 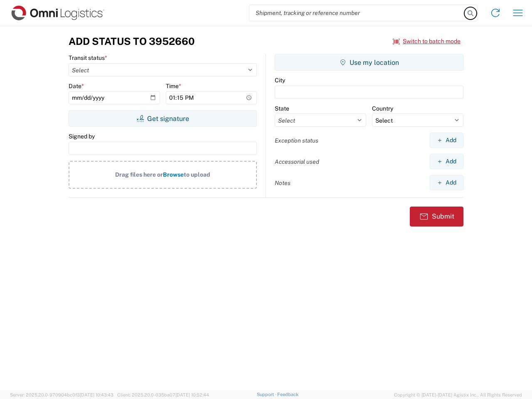 I want to click on label: Country, so click(x=382, y=108).